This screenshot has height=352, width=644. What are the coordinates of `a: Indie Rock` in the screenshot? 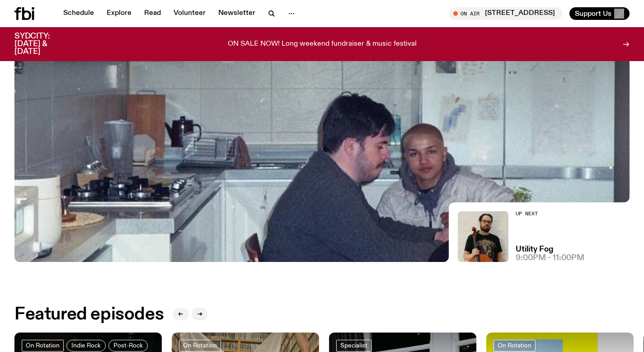 It's located at (86, 346).